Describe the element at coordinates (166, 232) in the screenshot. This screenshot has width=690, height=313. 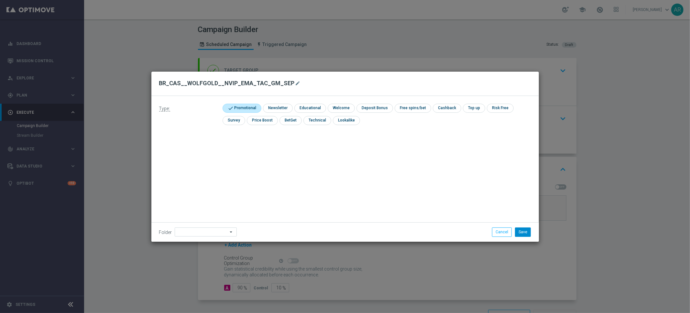
I see `label: Folder` at that location.